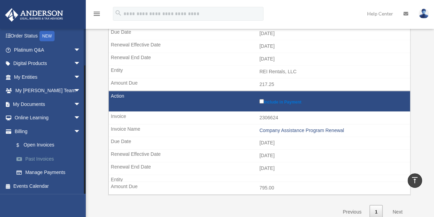  Describe the element at coordinates (48, 64) in the screenshot. I see `a: Digital Productsarrow_drop_down` at that location.